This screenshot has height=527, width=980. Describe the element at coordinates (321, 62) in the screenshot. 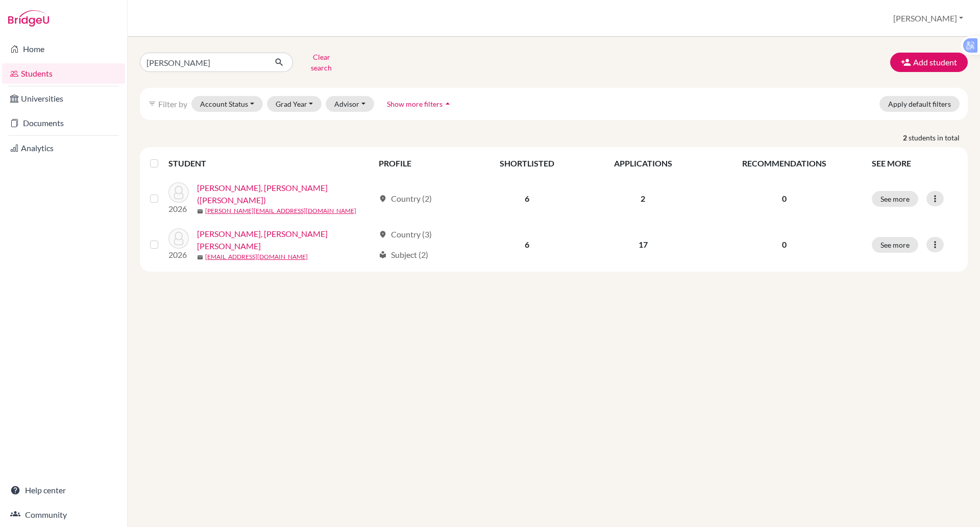

I see `button: Clear search` at that location.